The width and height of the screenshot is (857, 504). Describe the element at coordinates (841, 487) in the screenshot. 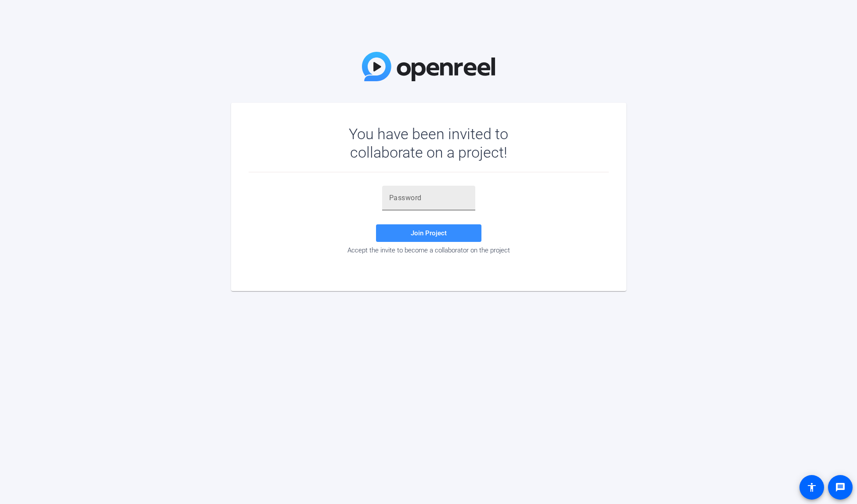

I see `mat-icon: message` at that location.